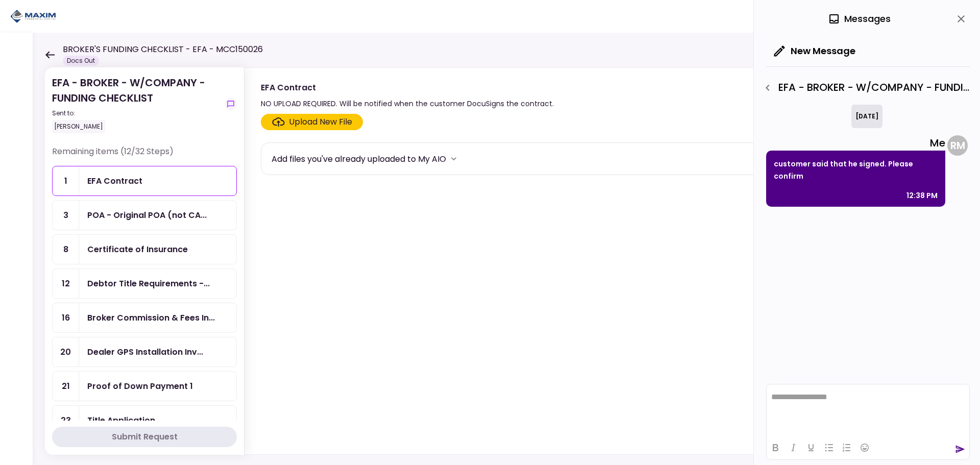 This screenshot has width=980, height=465. What do you see at coordinates (145, 249) in the screenshot?
I see `a: 8Certificate of Insurance` at bounding box center [145, 249].